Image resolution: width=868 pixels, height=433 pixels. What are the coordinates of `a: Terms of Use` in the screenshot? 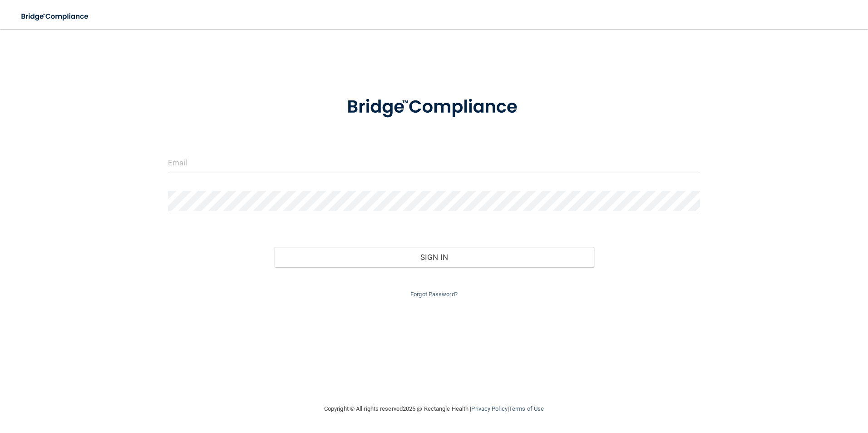 It's located at (526, 408).